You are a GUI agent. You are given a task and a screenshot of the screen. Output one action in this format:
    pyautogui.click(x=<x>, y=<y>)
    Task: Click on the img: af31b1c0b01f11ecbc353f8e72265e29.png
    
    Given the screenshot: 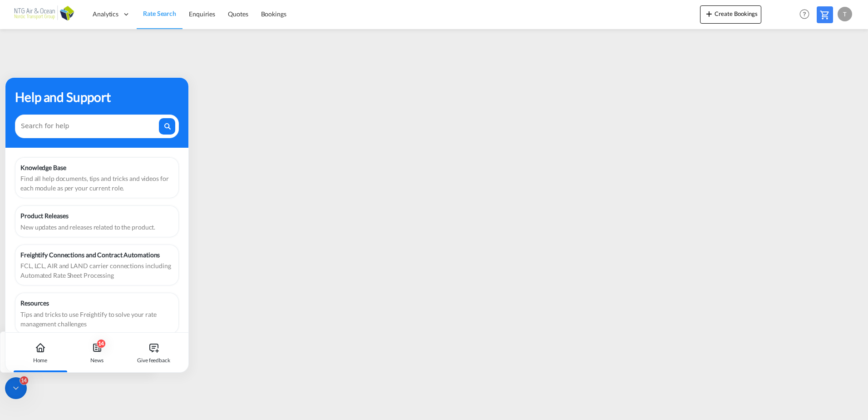 What is the action you would take?
    pyautogui.click(x=44, y=14)
    